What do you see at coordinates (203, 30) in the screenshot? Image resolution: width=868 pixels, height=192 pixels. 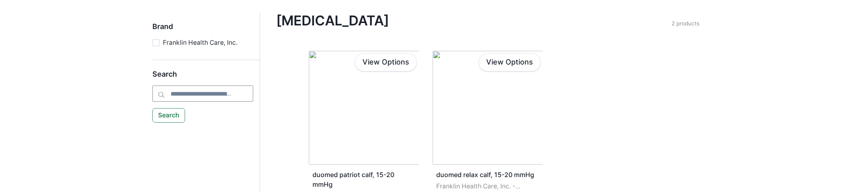 I see `h5: Brand` at bounding box center [203, 30].